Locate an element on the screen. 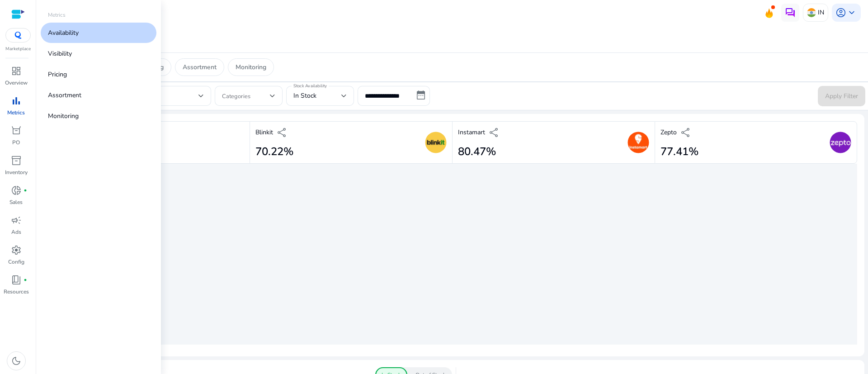 Image resolution: width=868 pixels, height=374 pixels. p: Config is located at coordinates (16, 262).